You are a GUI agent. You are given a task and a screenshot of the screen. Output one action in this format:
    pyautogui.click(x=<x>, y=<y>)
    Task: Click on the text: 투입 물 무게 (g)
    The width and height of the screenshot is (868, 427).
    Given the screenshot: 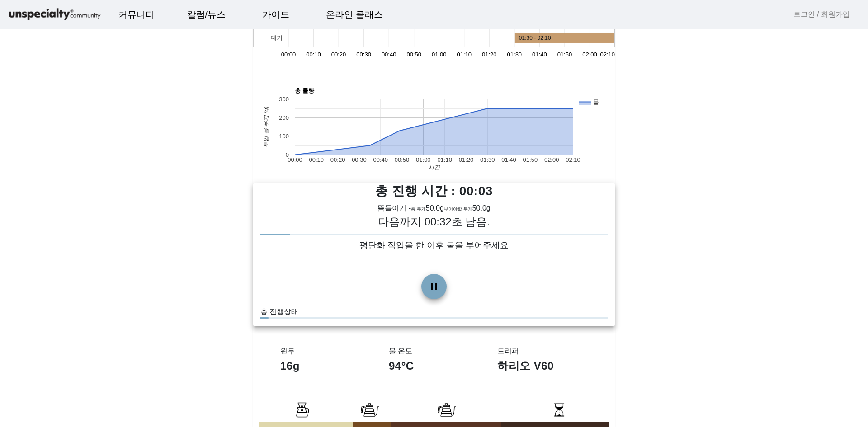 What is the action you would take?
    pyautogui.click(x=266, y=127)
    